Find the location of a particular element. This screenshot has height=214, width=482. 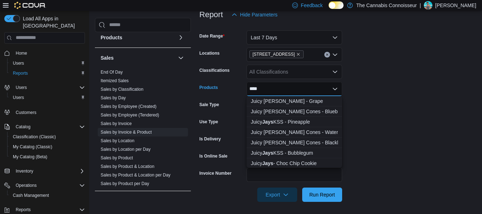

a: Sales by Day is located at coordinates (113, 98).